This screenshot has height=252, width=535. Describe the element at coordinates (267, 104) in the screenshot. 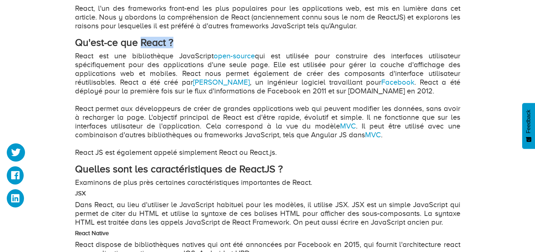

I see `p: React est une bibliothèque JavaScript qui est utilisée pour construire des interfaces utilisateur...` at that location.